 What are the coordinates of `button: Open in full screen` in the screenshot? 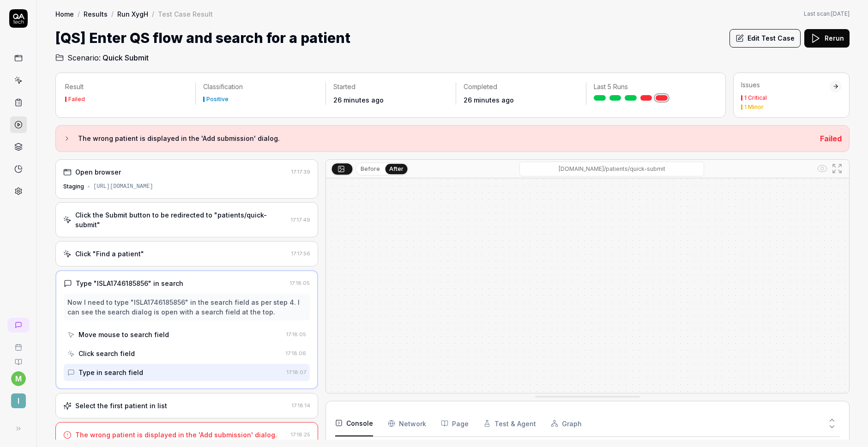 It's located at (837, 169).